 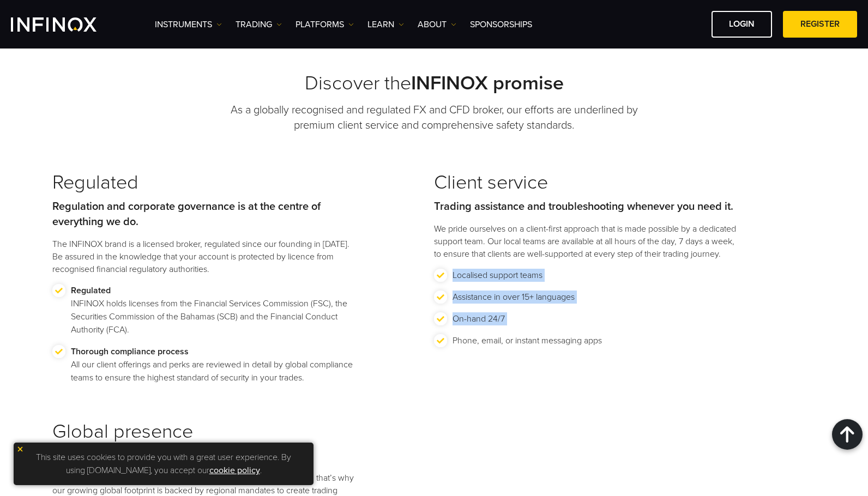 What do you see at coordinates (514, 297) in the screenshot?
I see `p: Assistance in over 15+ languages` at bounding box center [514, 297].